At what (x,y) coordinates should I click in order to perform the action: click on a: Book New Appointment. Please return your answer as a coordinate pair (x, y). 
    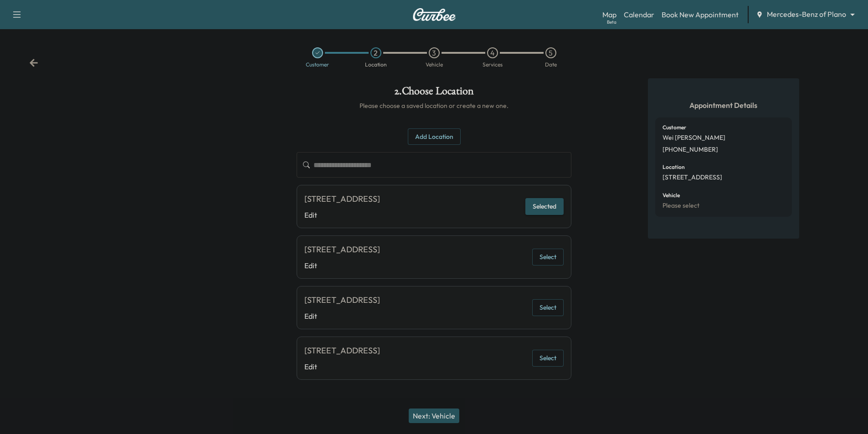
    Looking at the image, I should click on (700, 15).